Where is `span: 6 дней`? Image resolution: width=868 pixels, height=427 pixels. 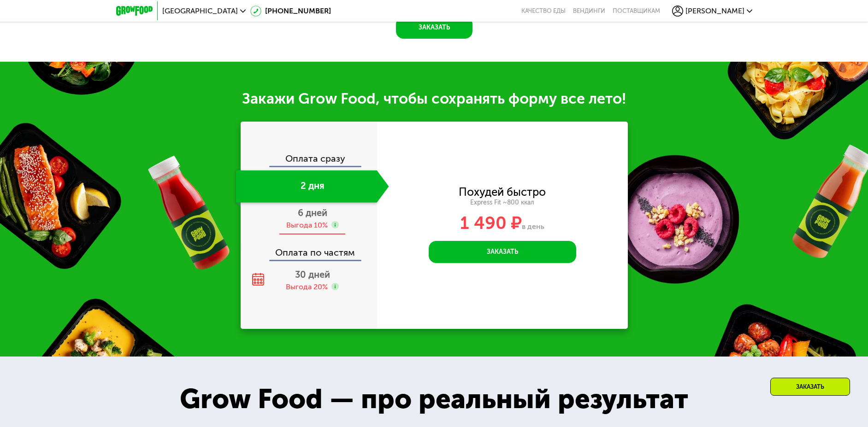
span: 6 дней is located at coordinates (313, 213).